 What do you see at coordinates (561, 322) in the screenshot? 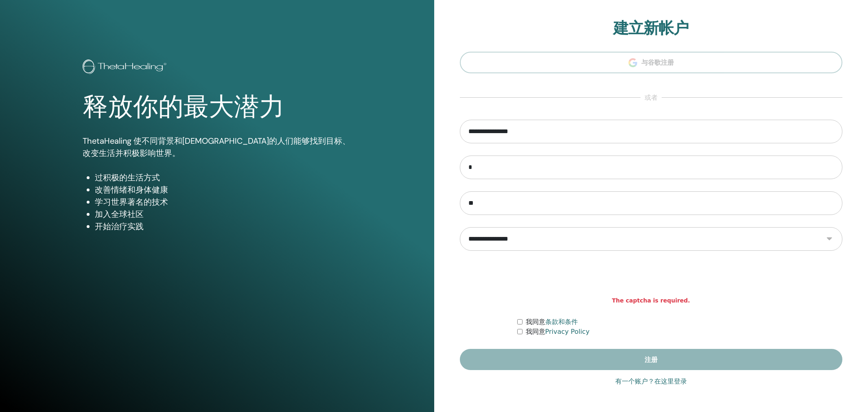
I see `a: 条款和条件` at bounding box center [561, 322].